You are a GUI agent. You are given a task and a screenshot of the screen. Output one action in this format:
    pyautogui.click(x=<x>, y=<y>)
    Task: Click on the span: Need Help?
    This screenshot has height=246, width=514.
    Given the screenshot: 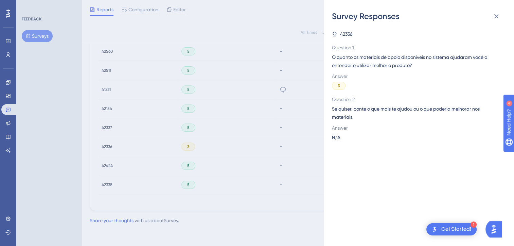 What is the action you would take?
    pyautogui.click(x=29, y=6)
    